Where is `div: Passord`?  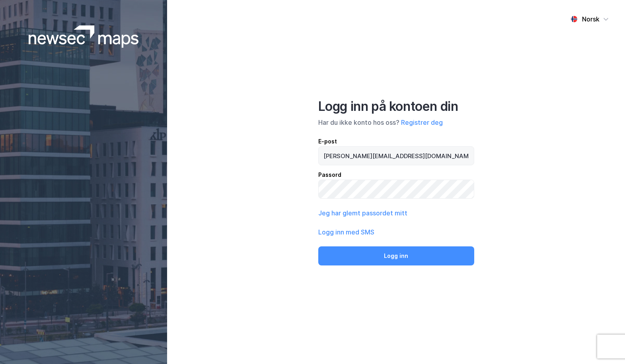
div: Passord is located at coordinates (397, 175).